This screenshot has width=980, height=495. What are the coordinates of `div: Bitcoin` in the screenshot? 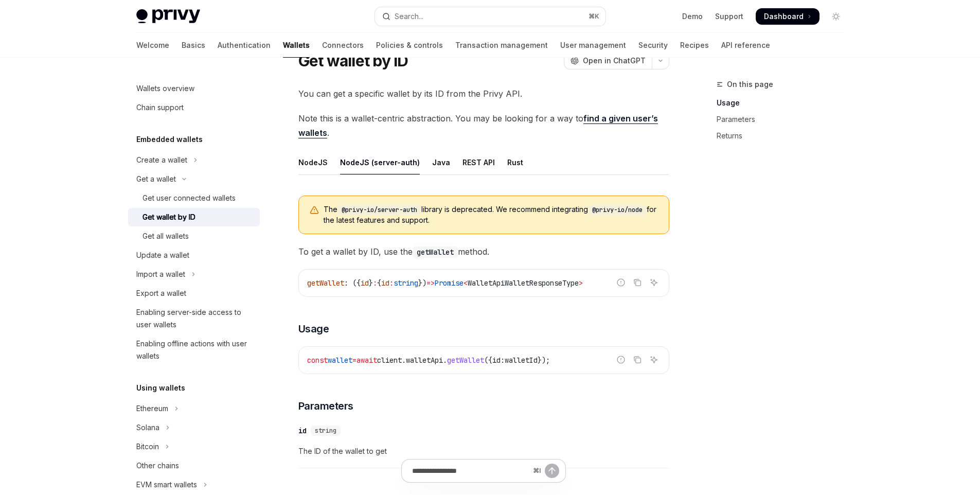 It's located at (148, 447).